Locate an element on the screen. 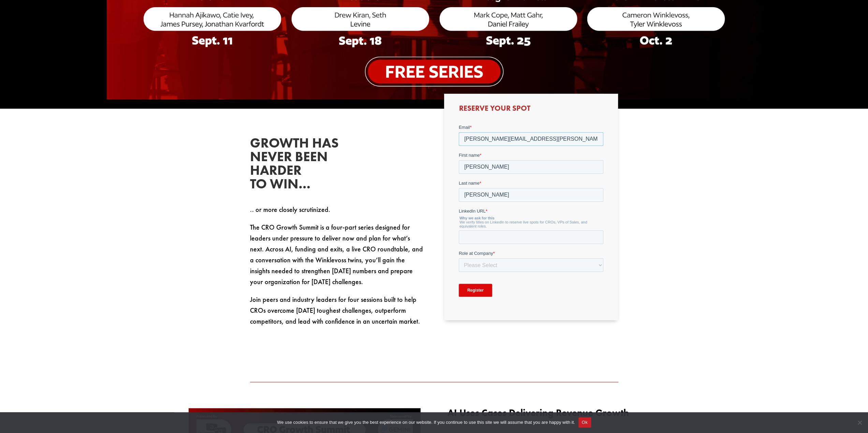 Image resolution: width=868 pixels, height=433 pixels. h2: Growth has never been harder to win… is located at coordinates (301, 165).